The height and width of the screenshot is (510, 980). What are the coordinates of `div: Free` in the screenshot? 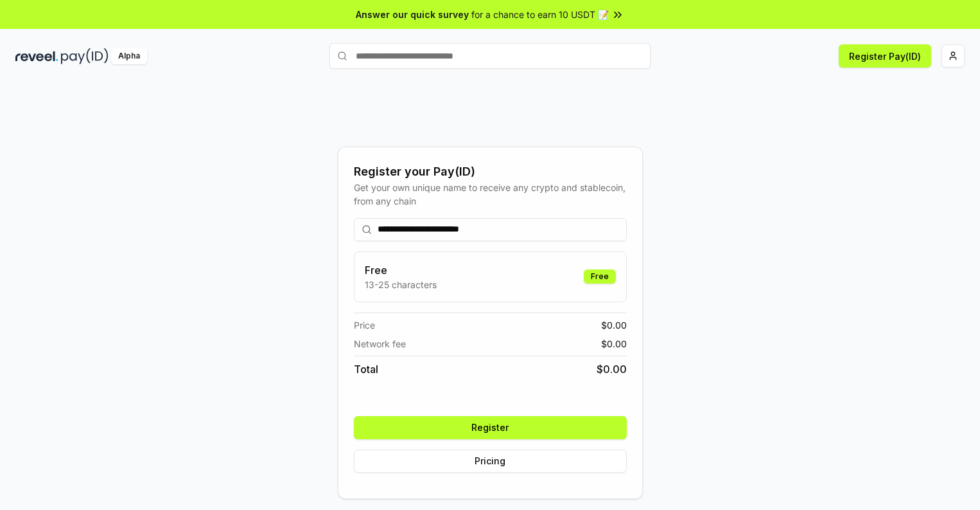 It's located at (600, 276).